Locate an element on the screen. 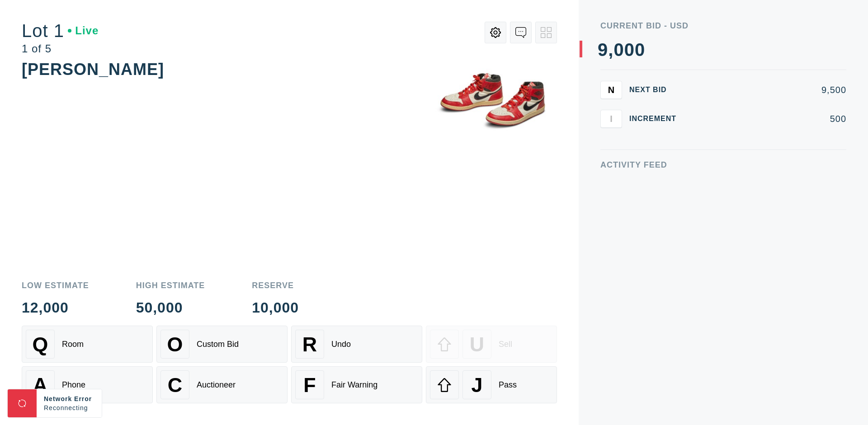 This screenshot has height=425, width=868. div: Increment is located at coordinates (657, 119).